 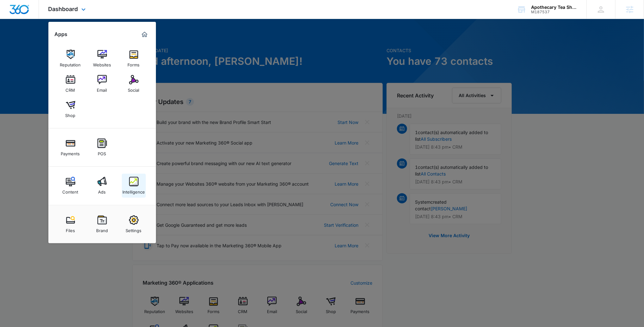 What do you see at coordinates (134, 186) in the screenshot?
I see `a: Intelligence` at bounding box center [134, 186].